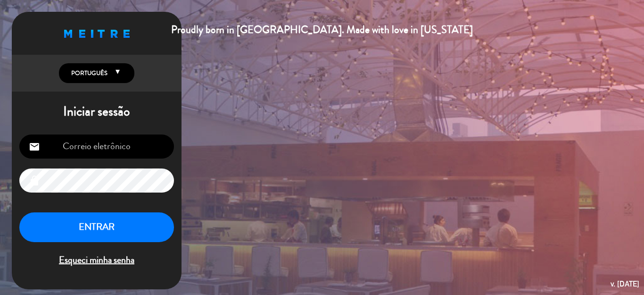 This screenshot has height=295, width=644. I want to click on i: email, so click(34, 147).